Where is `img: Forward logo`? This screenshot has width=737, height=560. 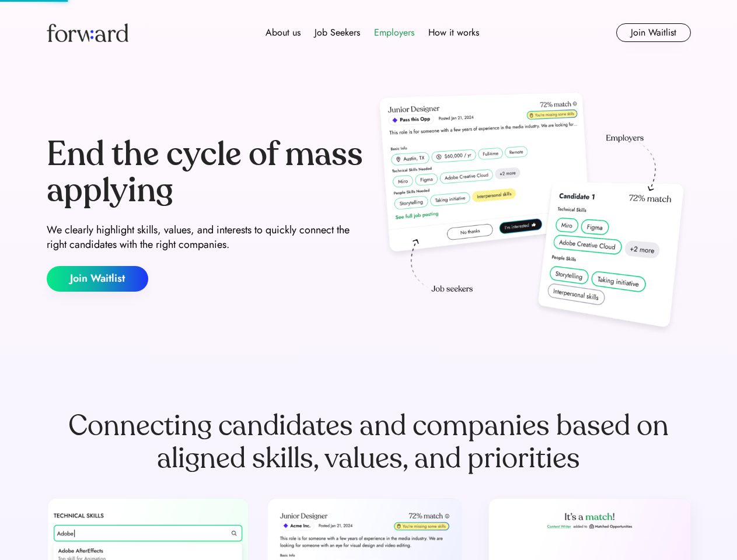 img: Forward logo is located at coordinates (88, 33).